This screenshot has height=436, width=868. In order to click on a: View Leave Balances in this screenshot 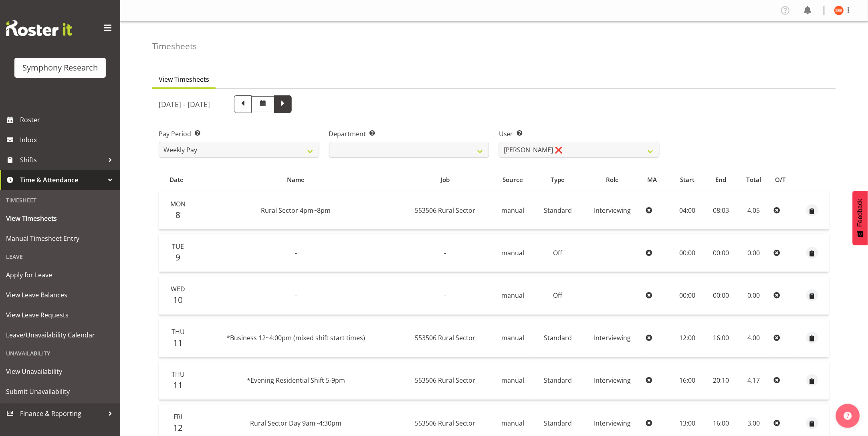, I will do `click(60, 294)`.